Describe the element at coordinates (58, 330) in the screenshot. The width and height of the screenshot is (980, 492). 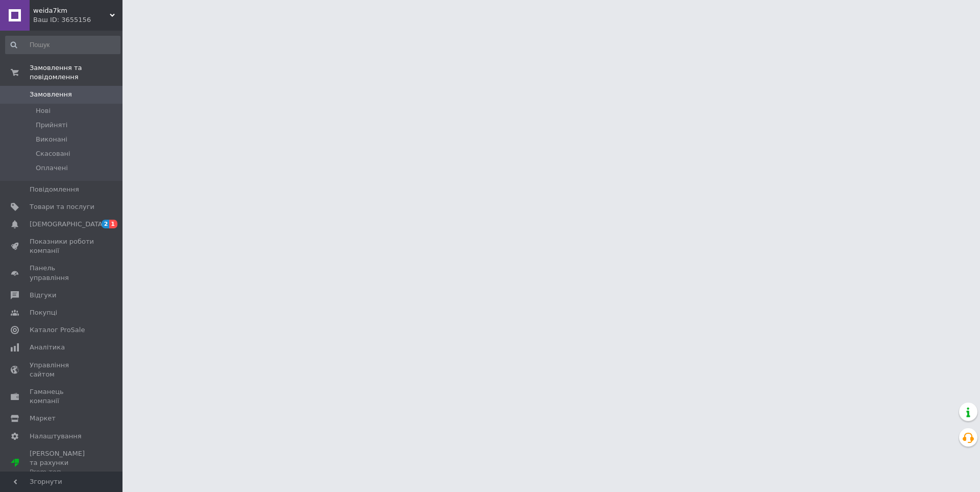
I see `span: Каталог ProSale` at that location.